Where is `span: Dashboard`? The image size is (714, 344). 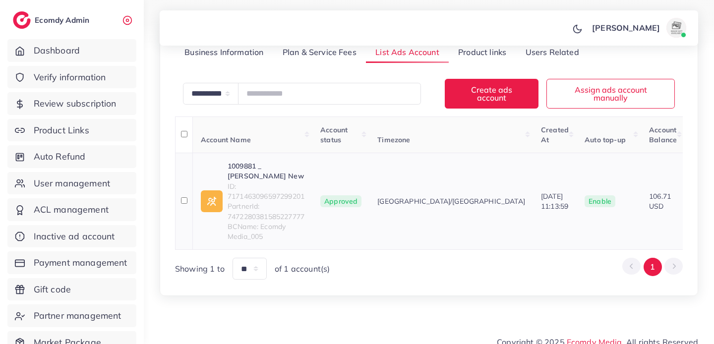
span: Dashboard is located at coordinates (57, 51).